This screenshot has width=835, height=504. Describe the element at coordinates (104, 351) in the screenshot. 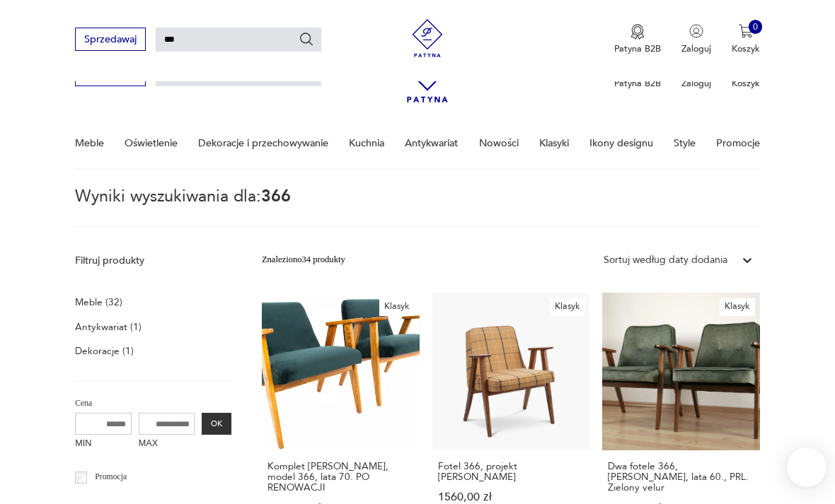

I see `a: Dekoracje (1)` at that location.